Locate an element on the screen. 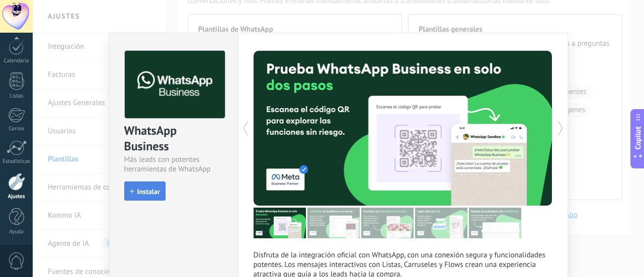  div: WhatsApp Business is located at coordinates (173, 139).